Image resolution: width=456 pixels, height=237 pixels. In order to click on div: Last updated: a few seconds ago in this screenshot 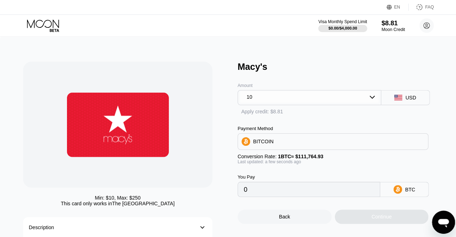, I will do `click(330, 160)`.